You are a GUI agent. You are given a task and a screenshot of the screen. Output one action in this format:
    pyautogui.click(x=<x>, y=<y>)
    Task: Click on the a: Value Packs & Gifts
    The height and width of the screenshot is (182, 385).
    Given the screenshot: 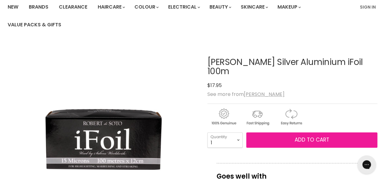 What is the action you would take?
    pyautogui.click(x=34, y=25)
    